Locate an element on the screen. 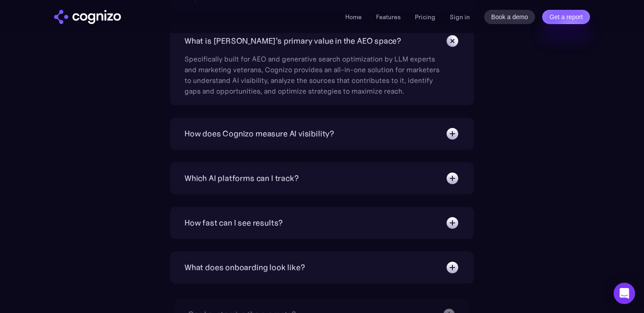 Image resolution: width=644 pixels, height=313 pixels. a: Get a report is located at coordinates (565, 17).